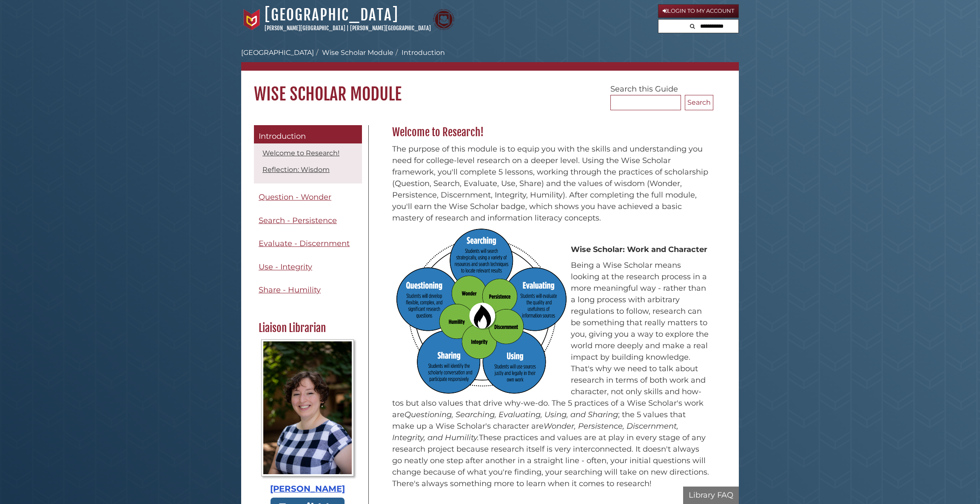 The image size is (980, 504). What do you see at coordinates (551, 374) in the screenshot?
I see `p: Being a Wise Scholar means looking at the research process in a more meaningful way - rather than...` at bounding box center [551, 374].